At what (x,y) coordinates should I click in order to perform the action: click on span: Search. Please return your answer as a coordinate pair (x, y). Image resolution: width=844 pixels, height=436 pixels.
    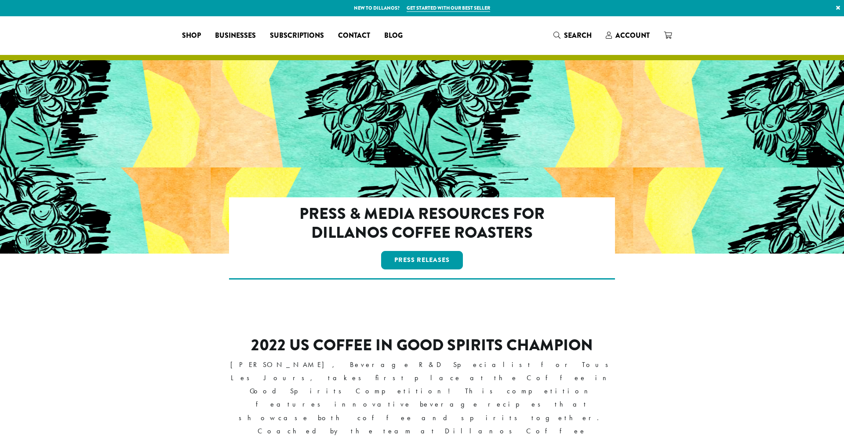
    Looking at the image, I should click on (578, 35).